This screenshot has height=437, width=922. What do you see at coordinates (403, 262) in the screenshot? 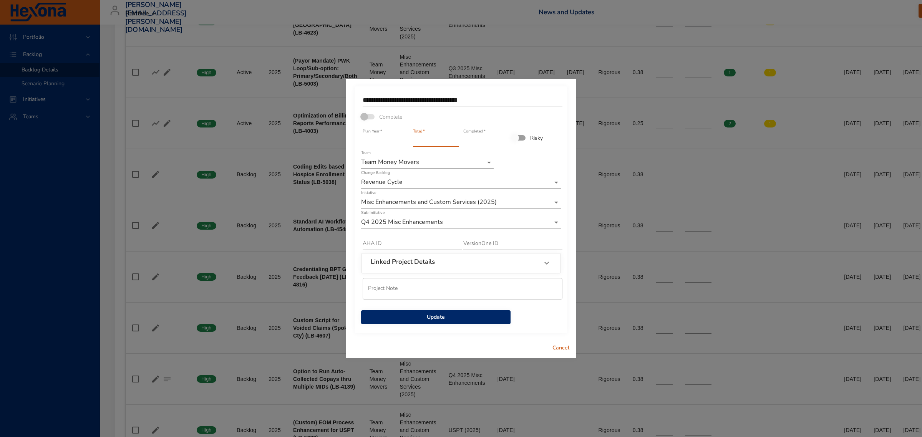
I see `h6: Linked Project Details` at bounding box center [403, 262].